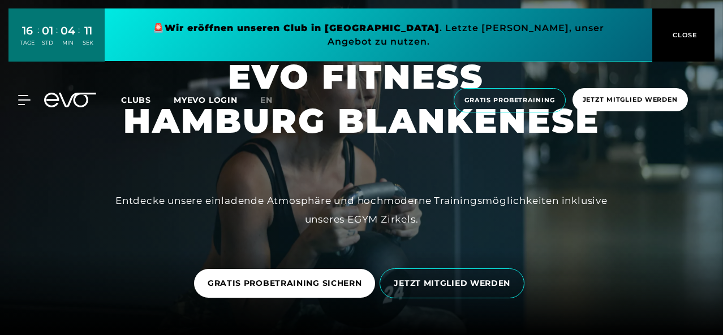 This screenshot has width=723, height=335. Describe the element at coordinates (287, 283) in the screenshot. I see `a: GRATIS PROBETRAINING SICHERN` at that location.